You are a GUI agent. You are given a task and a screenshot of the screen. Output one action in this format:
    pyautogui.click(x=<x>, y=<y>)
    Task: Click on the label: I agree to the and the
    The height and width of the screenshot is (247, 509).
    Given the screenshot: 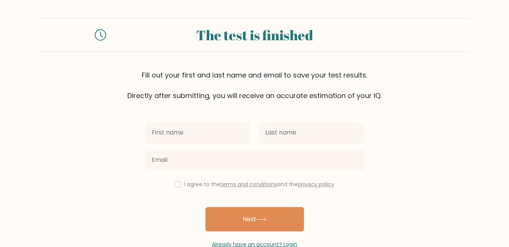 What is the action you would take?
    pyautogui.click(x=259, y=184)
    